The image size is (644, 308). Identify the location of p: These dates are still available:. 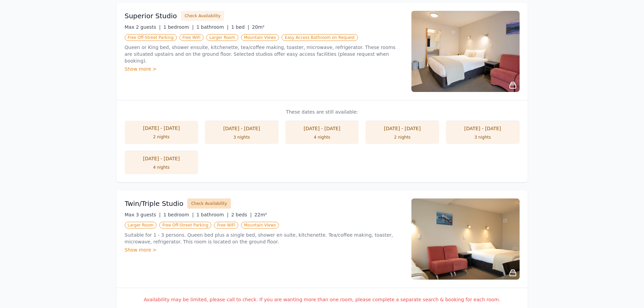
(322, 112).